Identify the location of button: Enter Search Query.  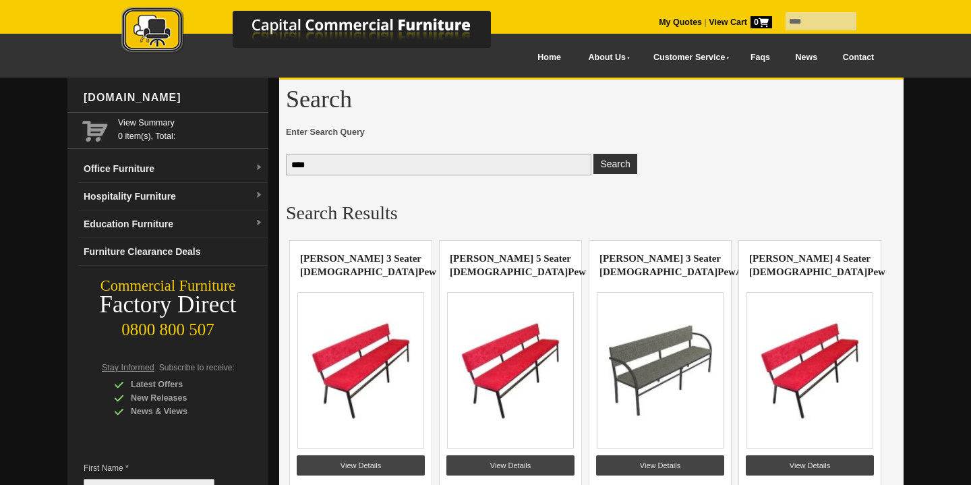
(615, 164).